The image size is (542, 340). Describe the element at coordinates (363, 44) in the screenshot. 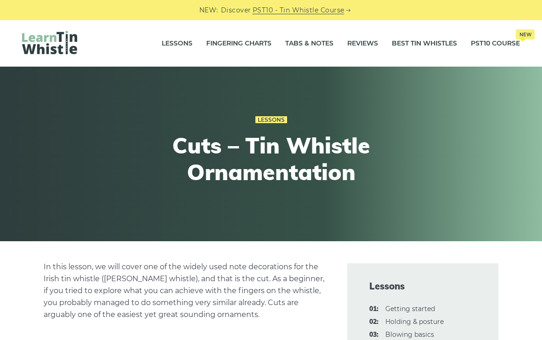

I see `a: Reviews` at that location.